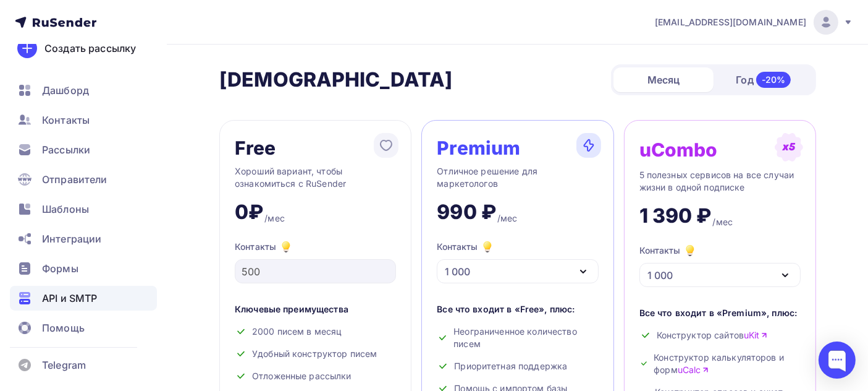 The width and height of the screenshot is (868, 391). What do you see at coordinates (91, 48) in the screenshot?
I see `div: Создать рассылку` at bounding box center [91, 48].